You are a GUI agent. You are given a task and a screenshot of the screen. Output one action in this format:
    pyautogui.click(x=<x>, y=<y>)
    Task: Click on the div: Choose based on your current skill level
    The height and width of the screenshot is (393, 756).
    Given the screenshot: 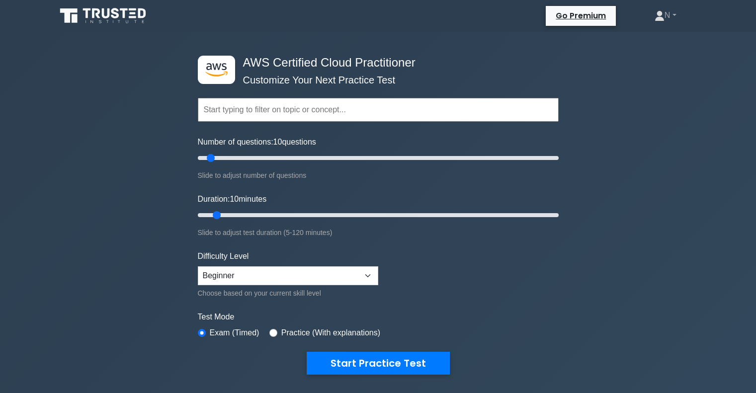 What is the action you would take?
    pyautogui.click(x=288, y=293)
    